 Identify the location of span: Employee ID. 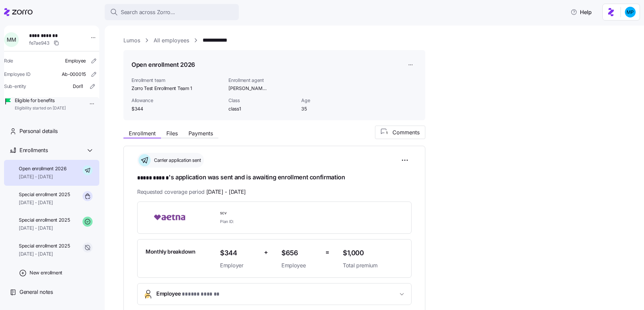
(17, 74).